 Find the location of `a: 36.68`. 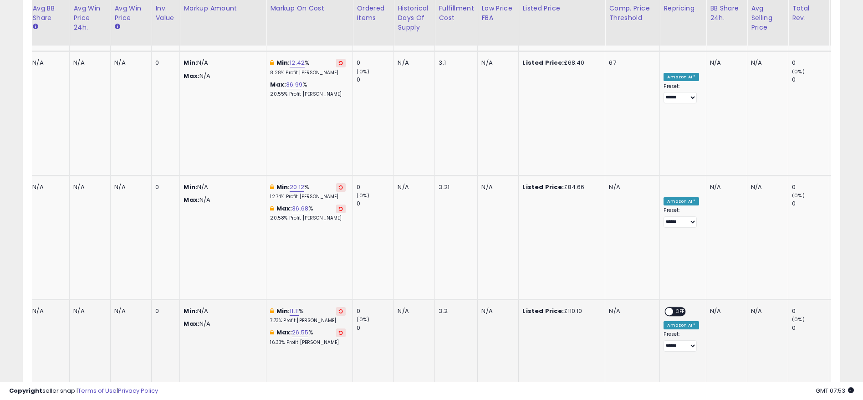

a: 36.68 is located at coordinates (300, 209).